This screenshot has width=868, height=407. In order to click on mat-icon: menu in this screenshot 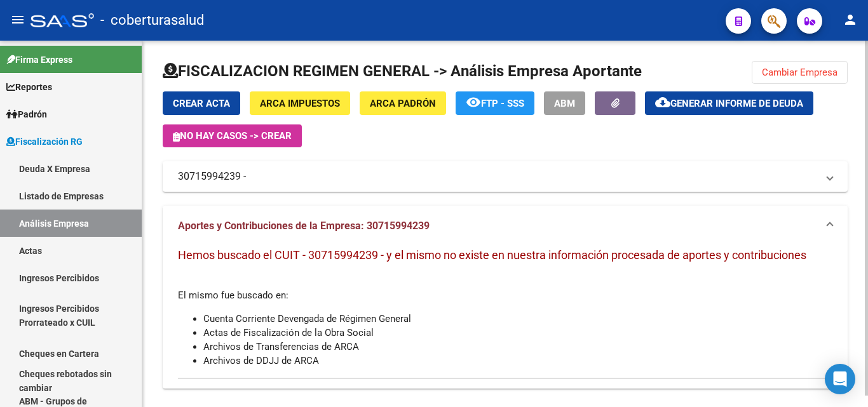, I will do `click(18, 20)`.